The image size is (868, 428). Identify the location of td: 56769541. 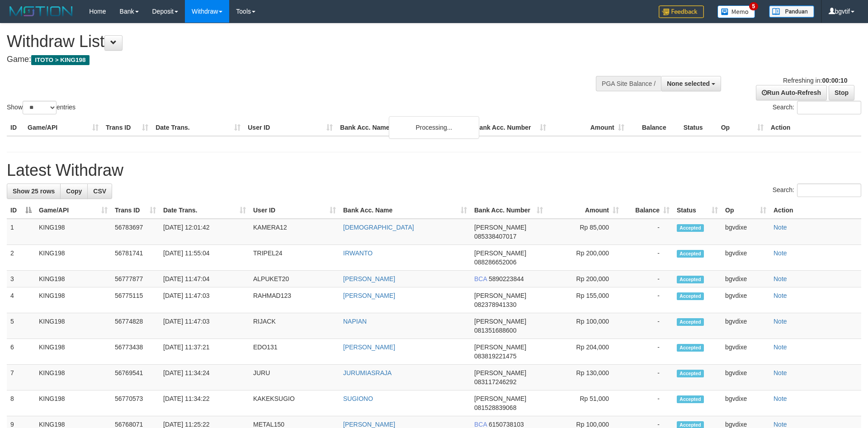
(135, 378).